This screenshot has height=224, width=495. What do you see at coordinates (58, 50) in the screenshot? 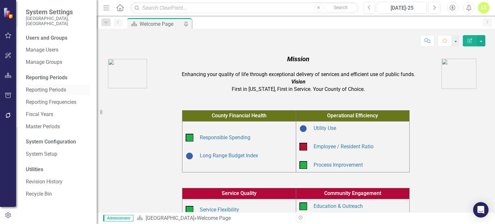
I see `a: Manage Users` at bounding box center [58, 50].